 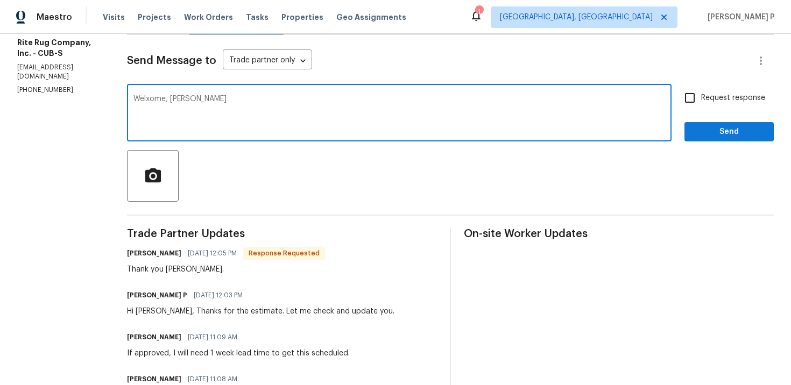 What do you see at coordinates (371, 17) in the screenshot?
I see `span: Geo Assignments` at bounding box center [371, 17].